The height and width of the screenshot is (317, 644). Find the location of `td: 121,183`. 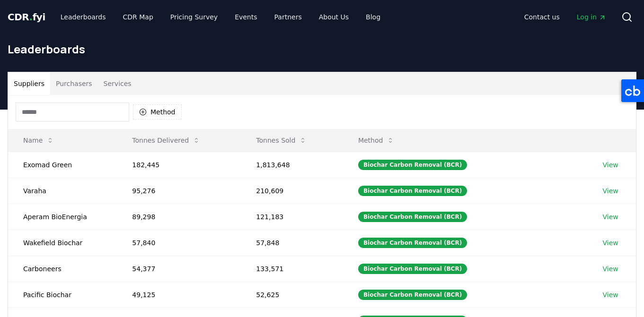

td: 121,183 is located at coordinates (292, 217).